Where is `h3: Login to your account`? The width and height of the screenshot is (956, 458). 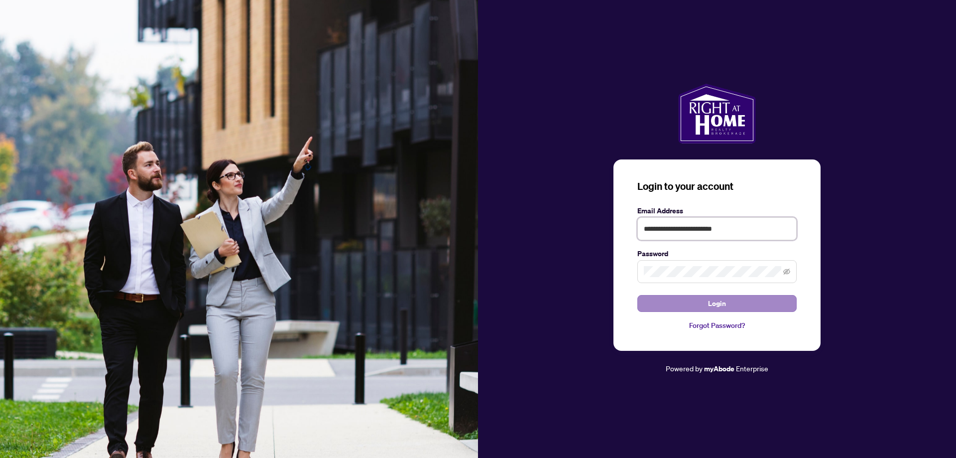
h3: Login to your account is located at coordinates (717, 186).